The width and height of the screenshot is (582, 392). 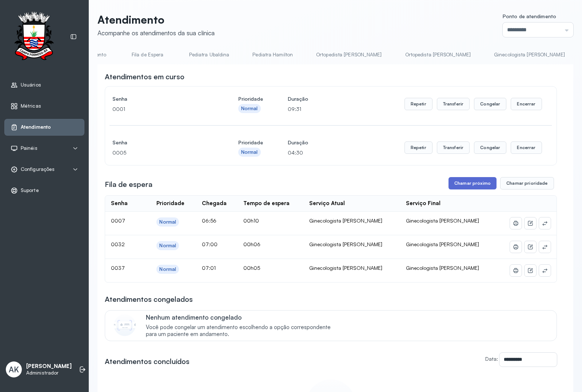 I want to click on span: Atendimento, so click(x=36, y=127).